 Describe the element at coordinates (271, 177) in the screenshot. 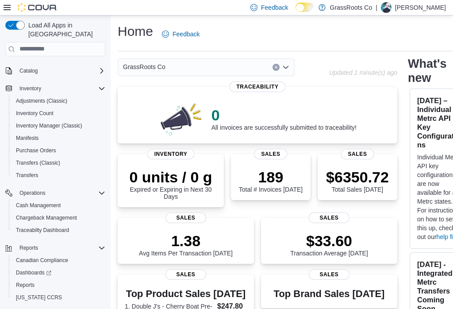

I see `p: 189` at that location.